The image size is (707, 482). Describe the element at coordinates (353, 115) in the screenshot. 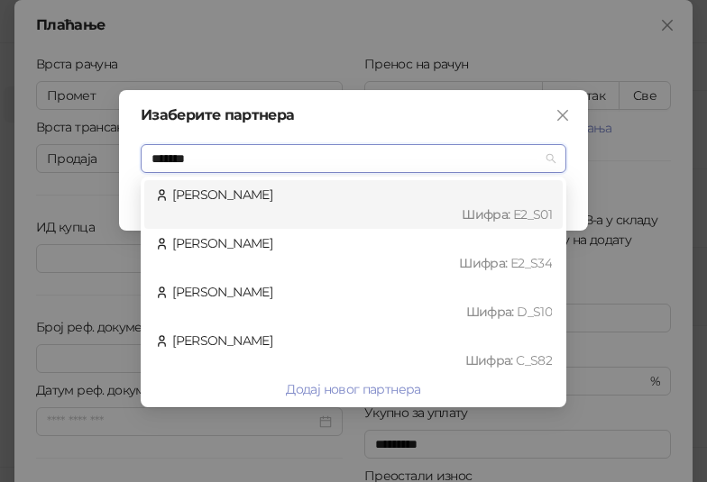

I see `div: Изаберите партнера` at that location.